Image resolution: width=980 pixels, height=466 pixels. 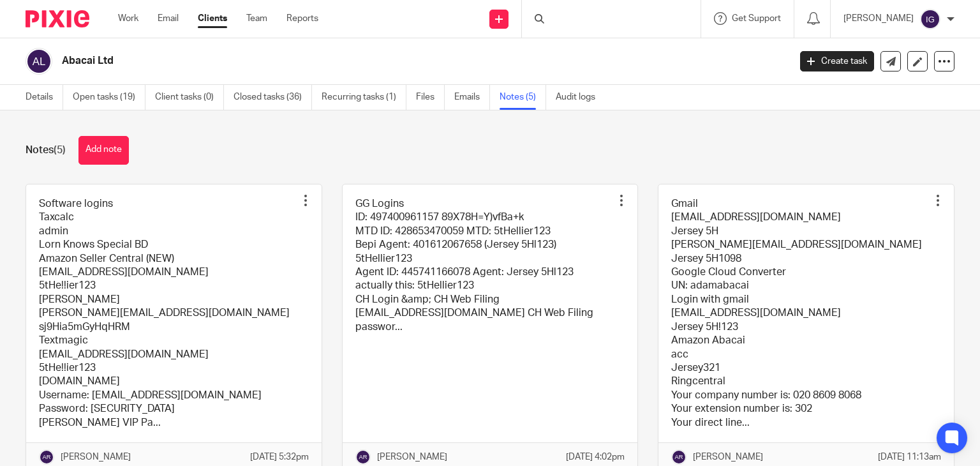 What do you see at coordinates (44, 97) in the screenshot?
I see `a: Details` at bounding box center [44, 97].